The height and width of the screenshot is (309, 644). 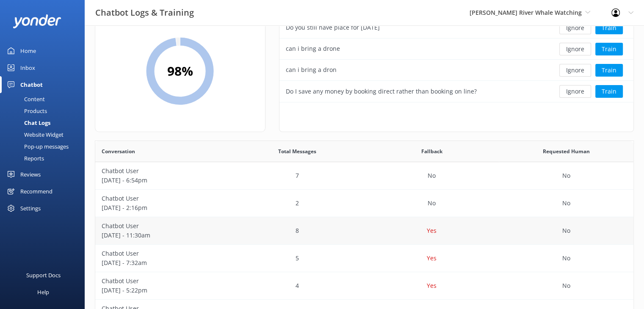 What do you see at coordinates (37, 147) in the screenshot?
I see `div: Pop-up messages` at bounding box center [37, 147].